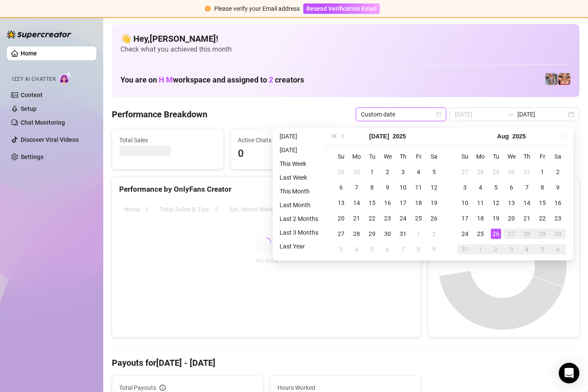 Image resolution: width=588 pixels, height=392 pixels. What do you see at coordinates (345, 49) in the screenshot?
I see `span: Check what you achieved this month` at bounding box center [345, 49].